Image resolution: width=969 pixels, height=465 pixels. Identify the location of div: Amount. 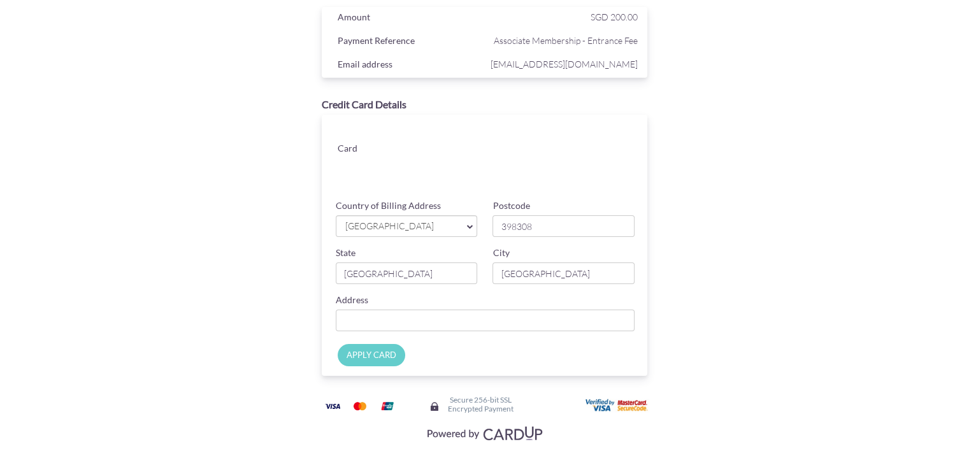
(408, 18).